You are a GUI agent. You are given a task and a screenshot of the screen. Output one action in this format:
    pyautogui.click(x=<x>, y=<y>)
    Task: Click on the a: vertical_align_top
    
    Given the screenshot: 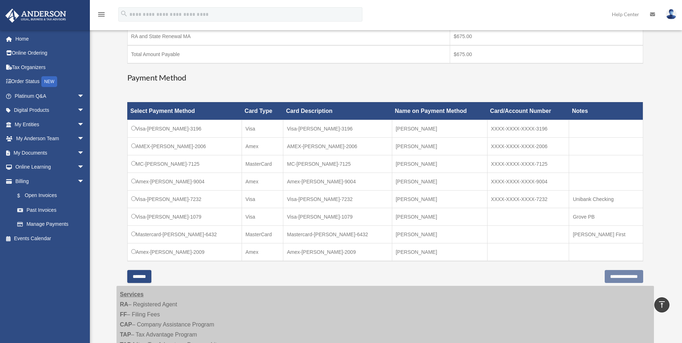 What is the action you would take?
    pyautogui.click(x=662, y=305)
    